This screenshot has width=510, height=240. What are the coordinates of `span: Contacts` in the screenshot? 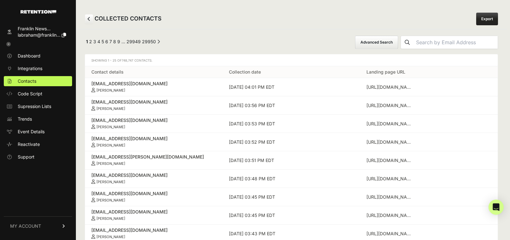 It's located at (27, 81).